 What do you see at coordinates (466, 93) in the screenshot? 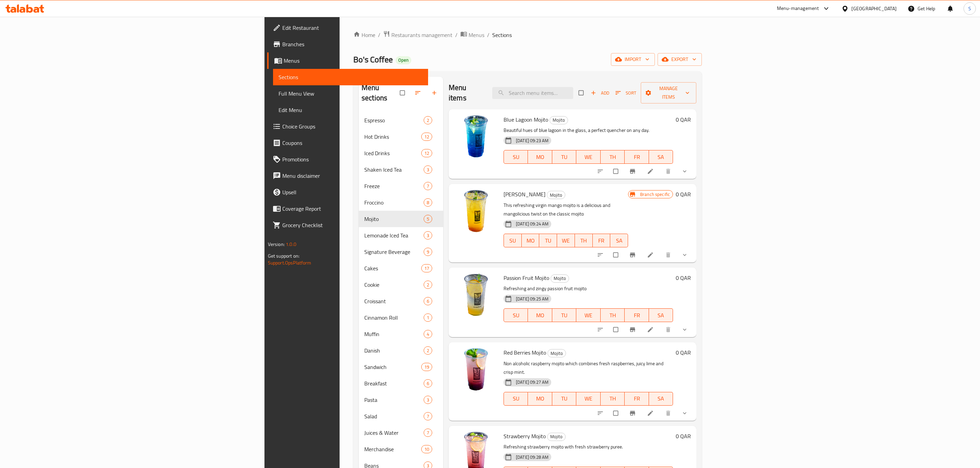
I see `h2: Menu items` at bounding box center [466, 93].